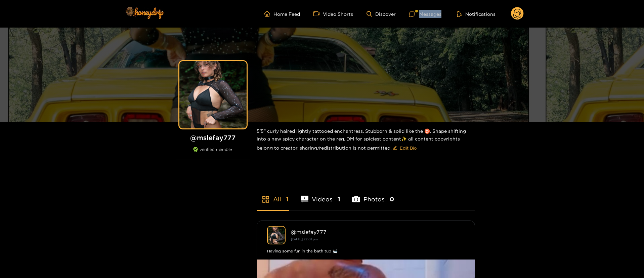 The width and height of the screenshot is (644, 278). What do you see at coordinates (366, 140) in the screenshot?
I see `div: 5'5" curly haired lightly tattooed enchantress. Stubborn & solid like the ♉️. Shape shifting into...` at bounding box center [366, 140].